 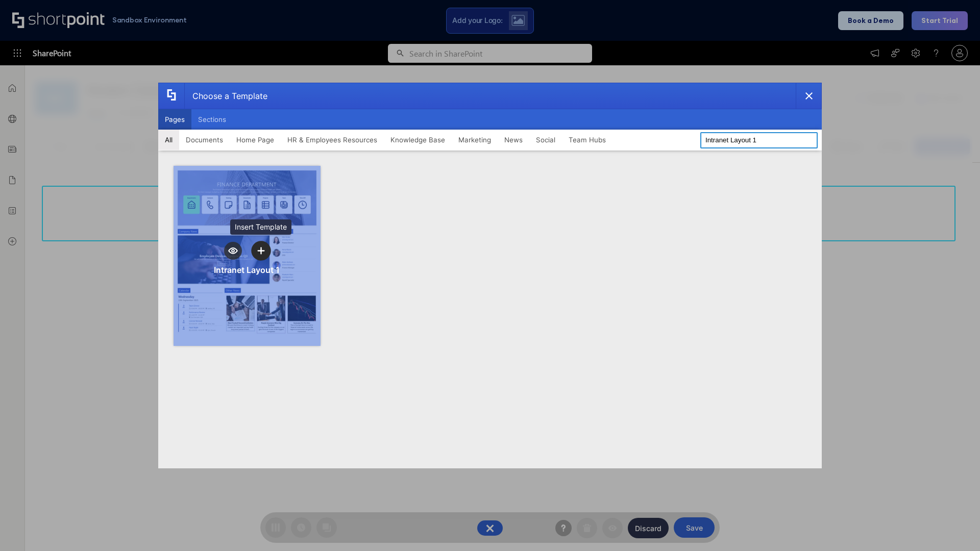 What do you see at coordinates (175, 119) in the screenshot?
I see `button: Pages` at bounding box center [175, 119].